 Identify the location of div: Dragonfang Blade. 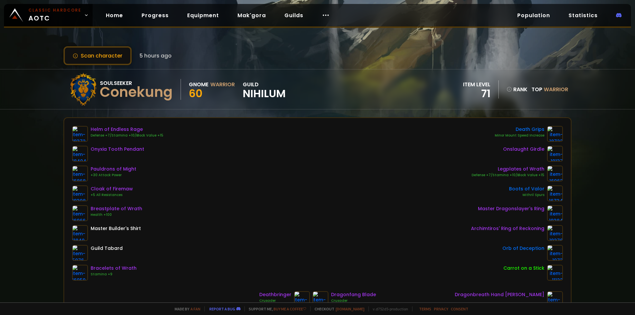
(354, 295).